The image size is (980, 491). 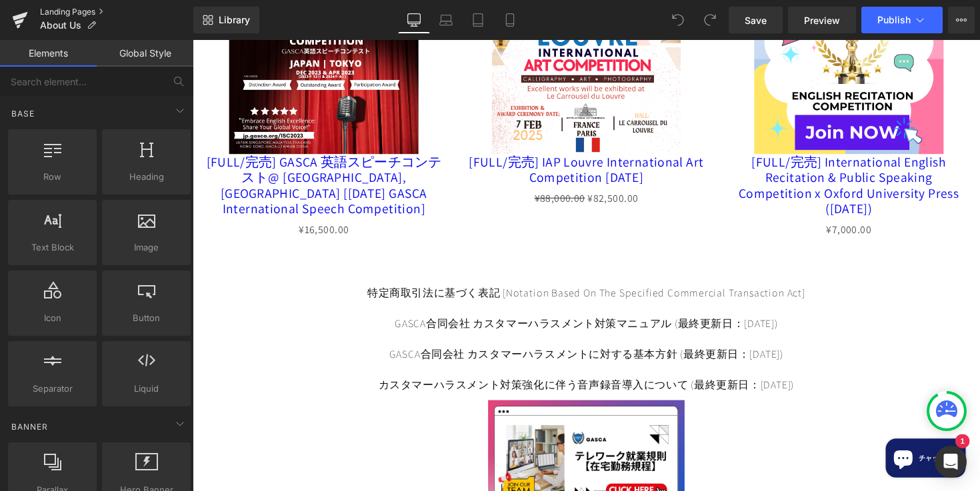 I want to click on span: ¥82,500.00, so click(x=430, y=162).